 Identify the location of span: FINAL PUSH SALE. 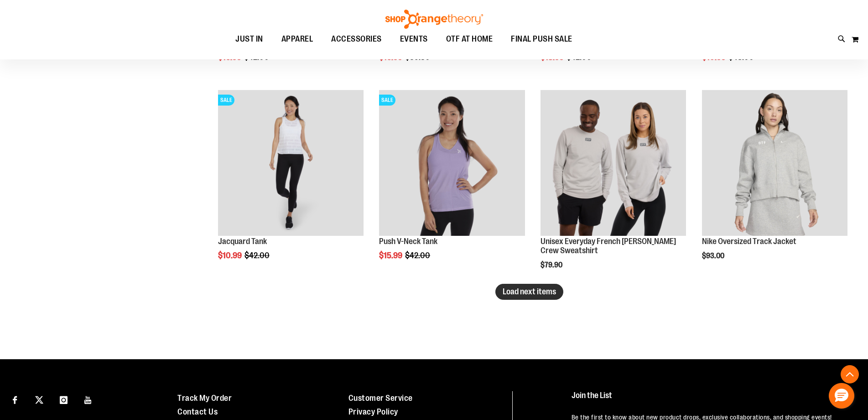
(542, 39).